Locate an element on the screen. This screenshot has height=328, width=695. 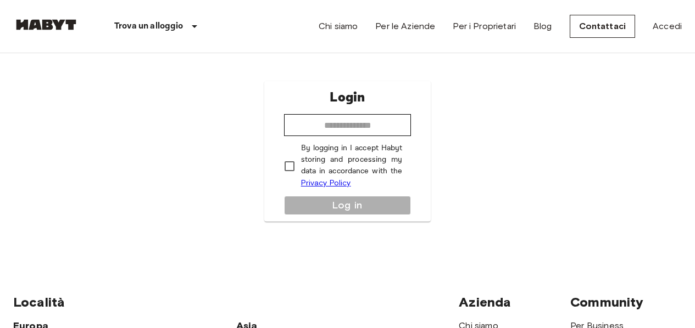
a: Per le Aziende is located at coordinates (405, 26).